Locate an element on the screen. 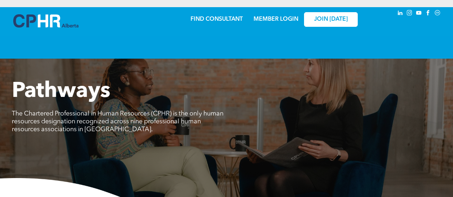  a: FIND CONSULTANT is located at coordinates (217, 19).